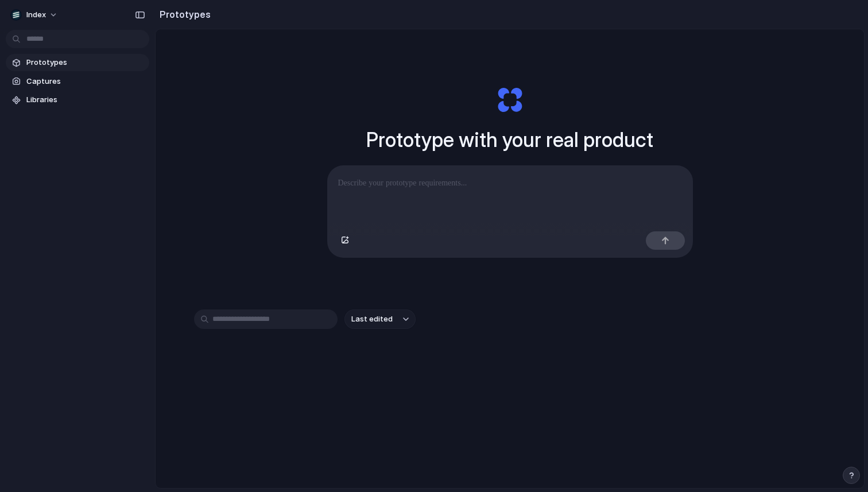 This screenshot has height=492, width=868. I want to click on span: Last edited, so click(372, 319).